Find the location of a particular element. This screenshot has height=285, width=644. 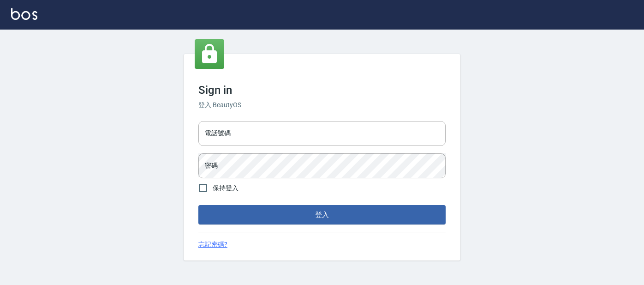

a: 忘記密碼? is located at coordinates (213, 244).